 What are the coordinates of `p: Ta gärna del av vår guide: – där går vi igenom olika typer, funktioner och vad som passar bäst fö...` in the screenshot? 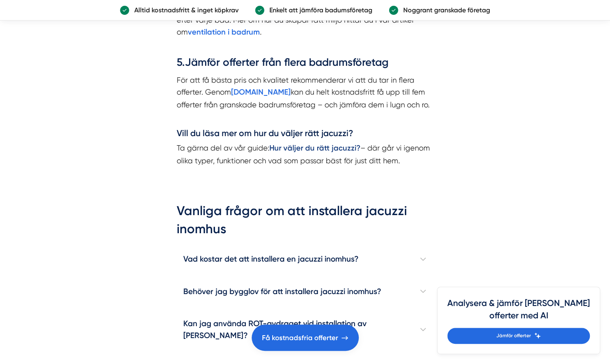 It's located at (305, 155).